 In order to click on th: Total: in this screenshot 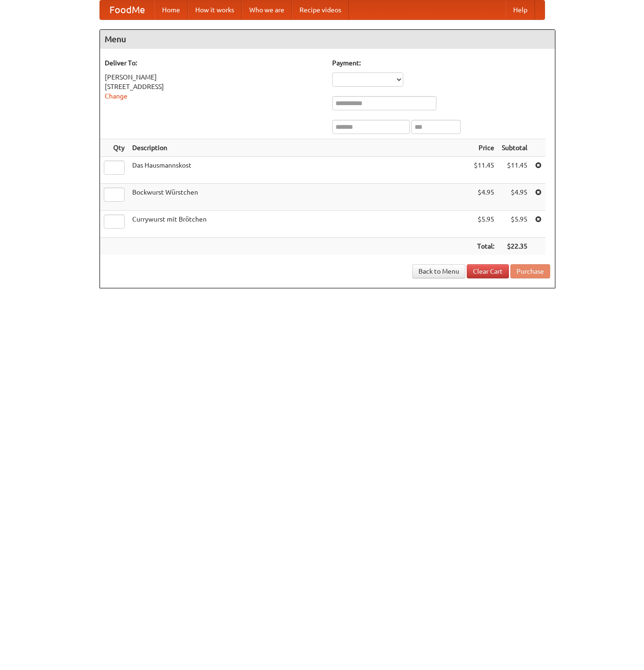, I will do `click(484, 246)`.